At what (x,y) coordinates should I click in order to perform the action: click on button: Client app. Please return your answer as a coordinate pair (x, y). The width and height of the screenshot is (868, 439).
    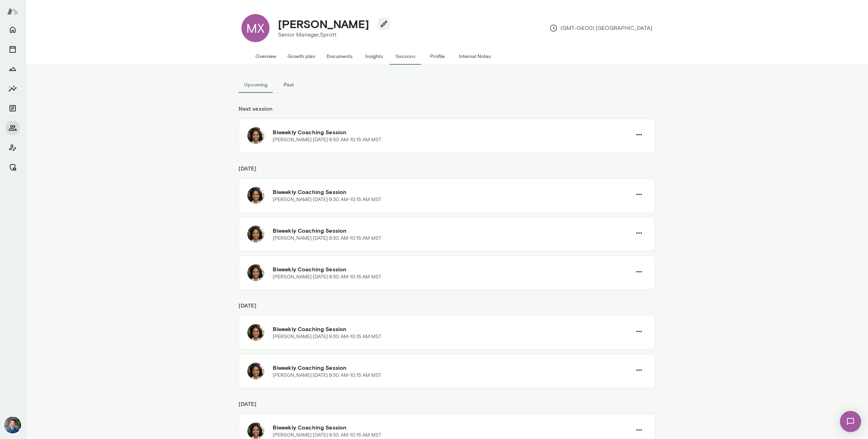
    Looking at the image, I should click on (13, 148).